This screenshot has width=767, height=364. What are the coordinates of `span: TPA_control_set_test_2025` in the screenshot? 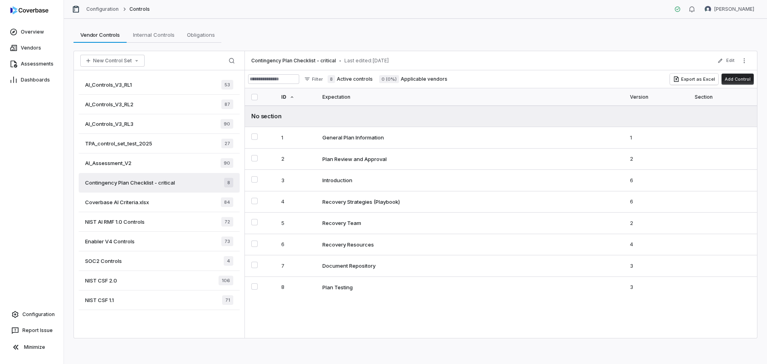 It's located at (119, 143).